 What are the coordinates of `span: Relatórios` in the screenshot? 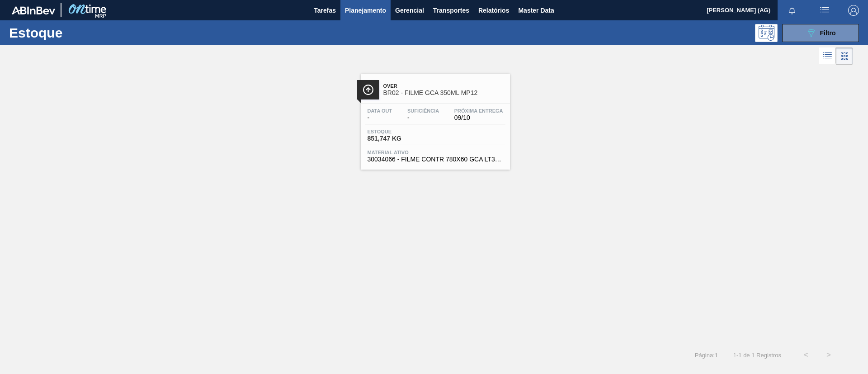 It's located at (494, 10).